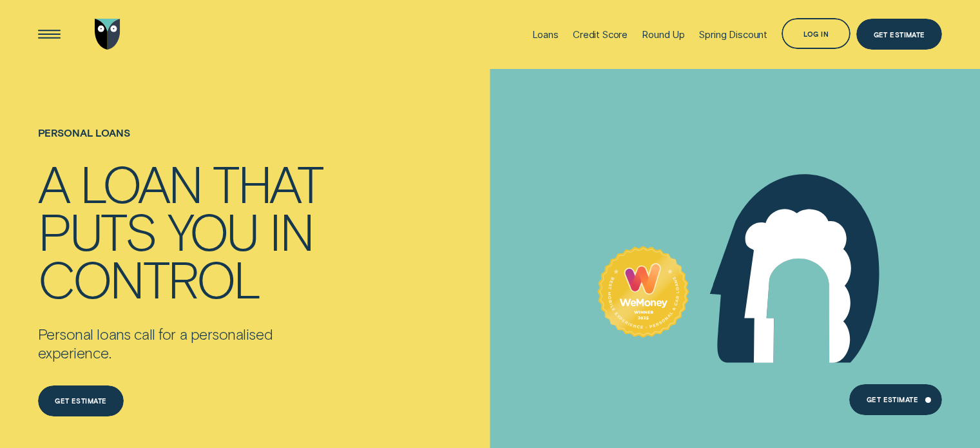 The width and height of the screenshot is (980, 448). Describe the element at coordinates (815, 34) in the screenshot. I see `button: Log in` at that location.